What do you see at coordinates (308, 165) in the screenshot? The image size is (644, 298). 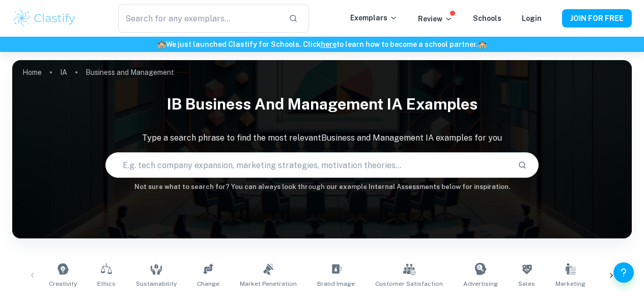 I see `input: E.g. tech company expansion, marketing strategies, motivation theories...` at bounding box center [308, 165].